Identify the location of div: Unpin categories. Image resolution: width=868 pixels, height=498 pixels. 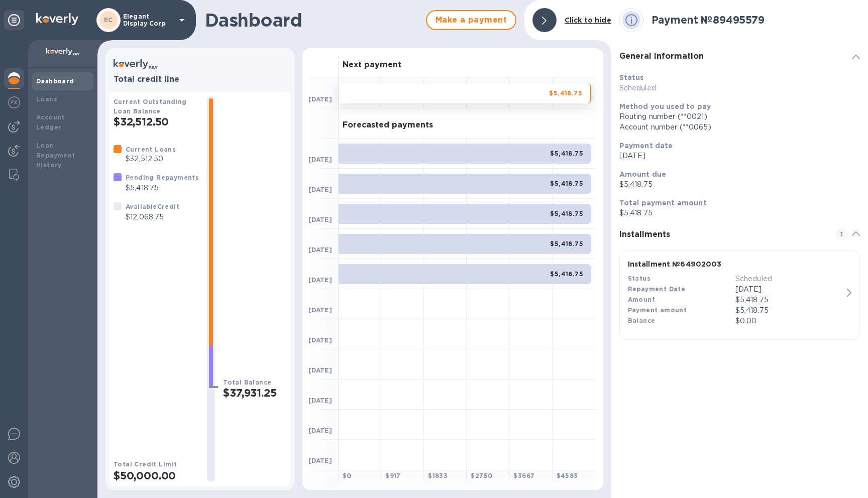
(14, 20).